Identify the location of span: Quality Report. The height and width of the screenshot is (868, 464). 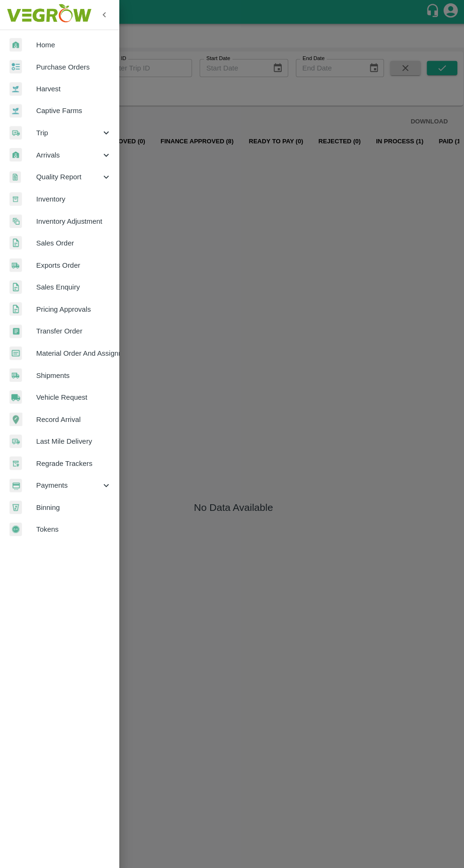
(68, 176).